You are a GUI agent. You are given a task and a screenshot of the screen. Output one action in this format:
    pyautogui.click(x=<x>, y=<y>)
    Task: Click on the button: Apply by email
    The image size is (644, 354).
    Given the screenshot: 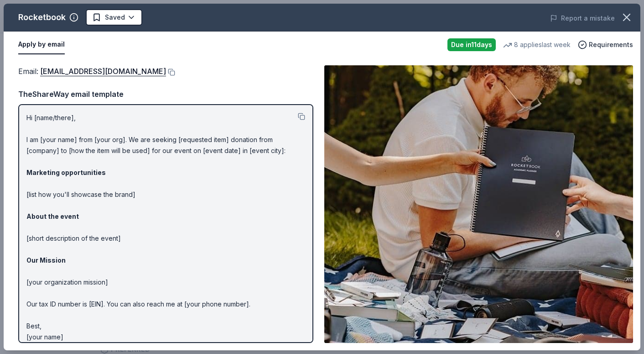 What is the action you would take?
    pyautogui.click(x=41, y=45)
    